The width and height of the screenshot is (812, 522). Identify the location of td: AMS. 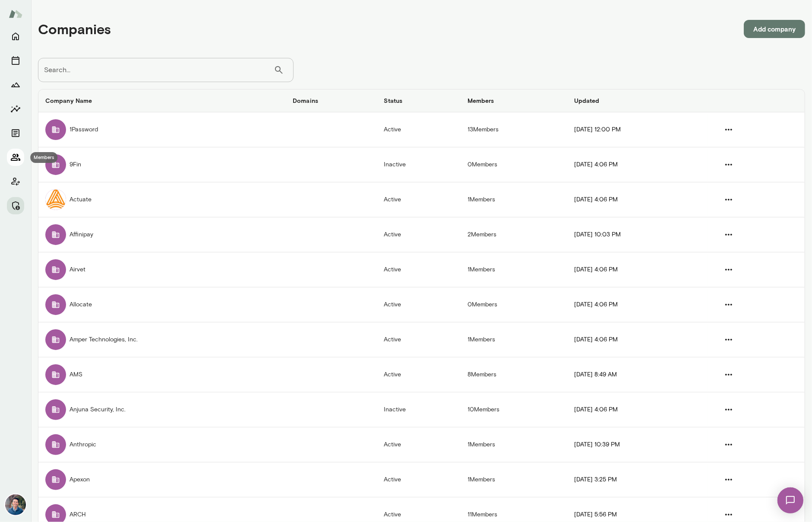
(162, 374).